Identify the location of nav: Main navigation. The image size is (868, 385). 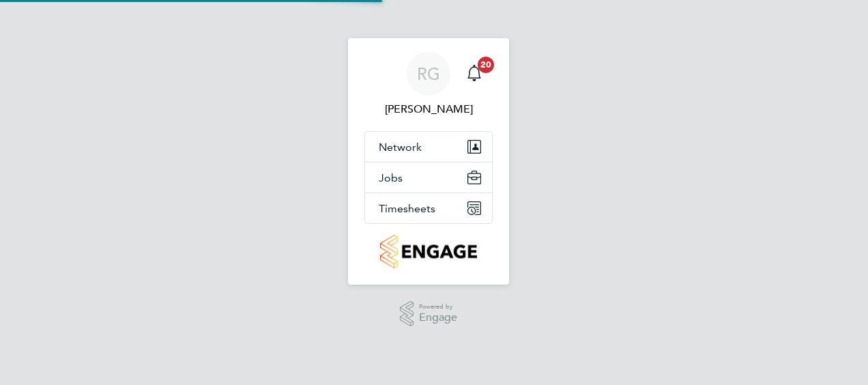
(429, 161).